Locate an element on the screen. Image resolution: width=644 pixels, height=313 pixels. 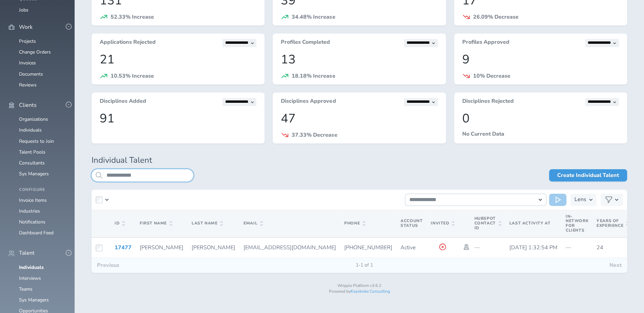
a: 17477 is located at coordinates (123, 247).